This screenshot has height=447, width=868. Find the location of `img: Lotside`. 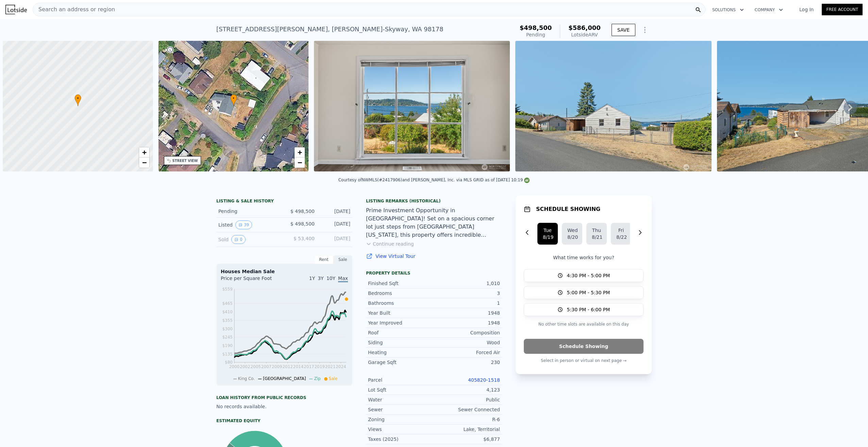

img: Lotside is located at coordinates (16, 9).